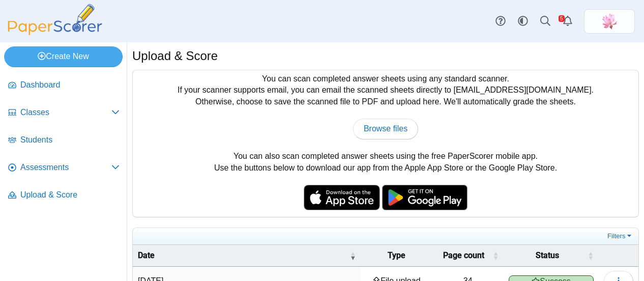 This screenshot has width=644, height=281. What do you see at coordinates (464, 256) in the screenshot?
I see `span: Page count` at bounding box center [464, 256].